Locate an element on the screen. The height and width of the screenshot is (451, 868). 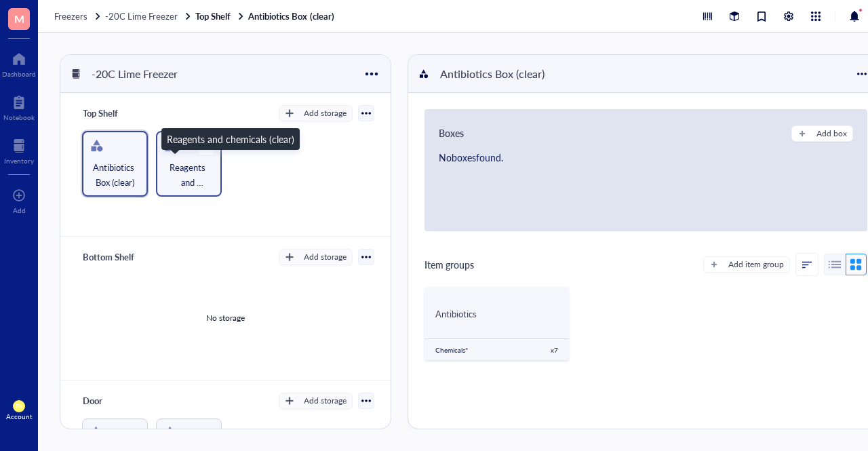
a: Inventory is located at coordinates (19, 150).